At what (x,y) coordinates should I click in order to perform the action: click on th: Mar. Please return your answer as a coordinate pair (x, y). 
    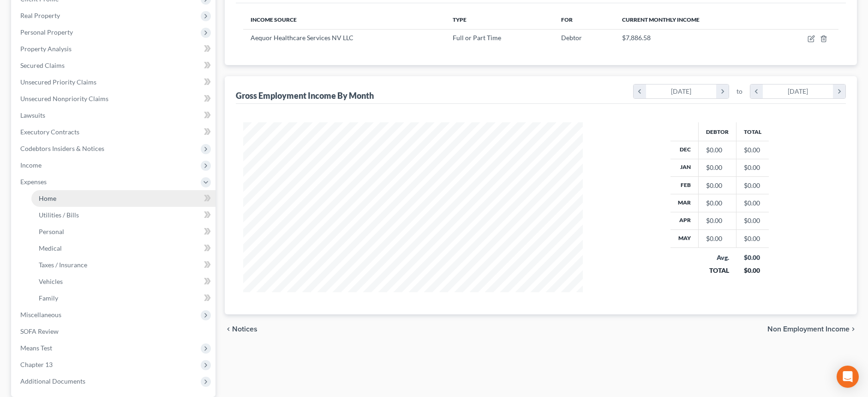
    Looking at the image, I should click on (684, 203).